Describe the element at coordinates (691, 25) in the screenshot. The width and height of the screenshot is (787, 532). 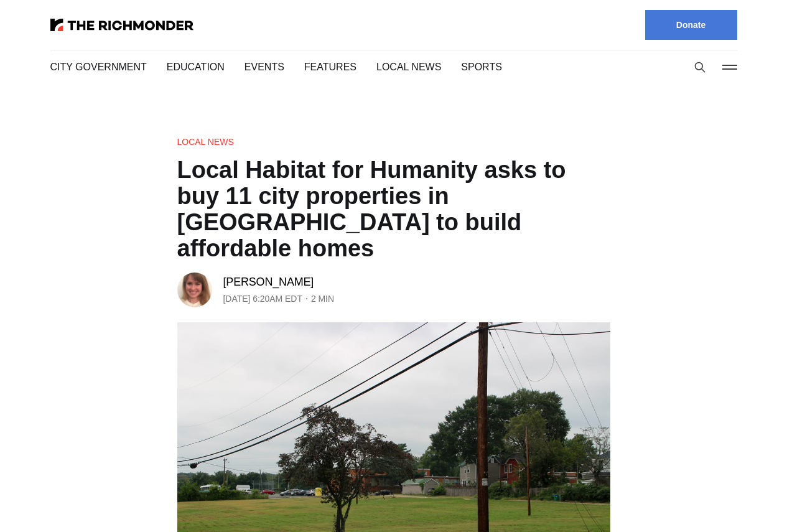
I see `a: Donate` at that location.